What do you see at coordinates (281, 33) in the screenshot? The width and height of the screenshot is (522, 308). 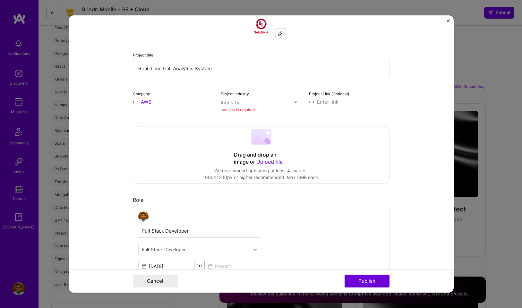 I see `div: Edit` at bounding box center [281, 33].